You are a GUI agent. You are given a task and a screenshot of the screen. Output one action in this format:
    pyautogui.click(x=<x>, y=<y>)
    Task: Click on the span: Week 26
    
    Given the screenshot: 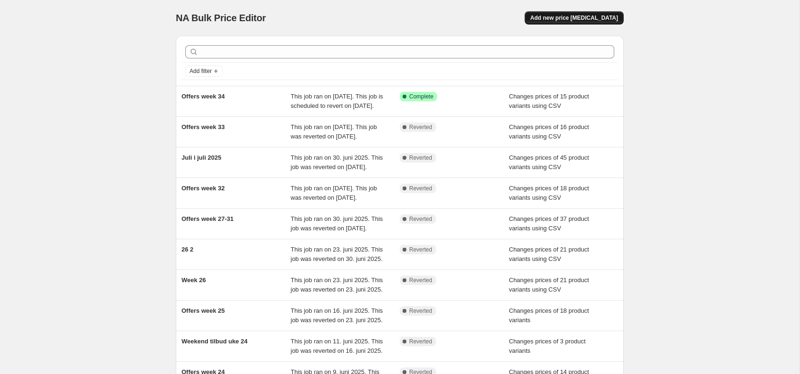 What is the action you would take?
    pyautogui.click(x=194, y=280)
    